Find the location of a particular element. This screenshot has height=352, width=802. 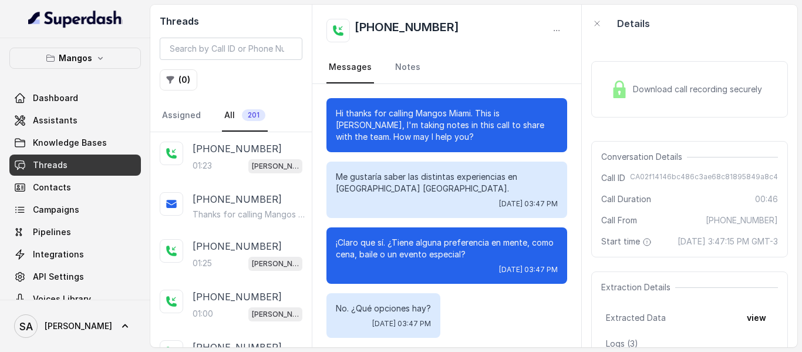

span: Extraction Details is located at coordinates (638, 287).